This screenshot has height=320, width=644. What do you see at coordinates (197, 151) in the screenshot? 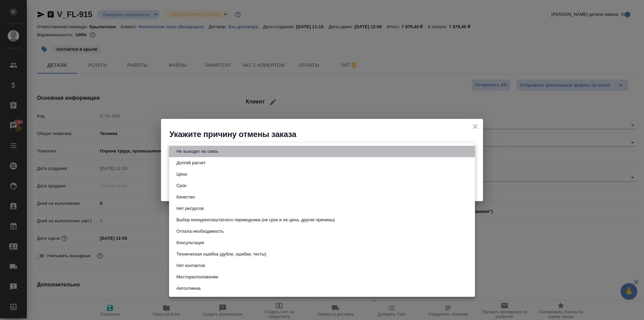
I see `button: Не выходит на связь` at bounding box center [197, 151].